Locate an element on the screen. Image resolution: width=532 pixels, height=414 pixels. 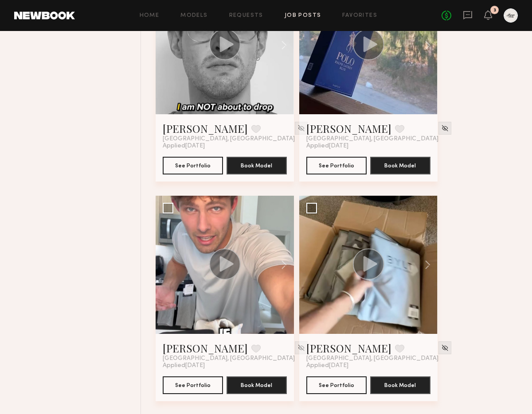
a: Job Posts is located at coordinates (303, 15).